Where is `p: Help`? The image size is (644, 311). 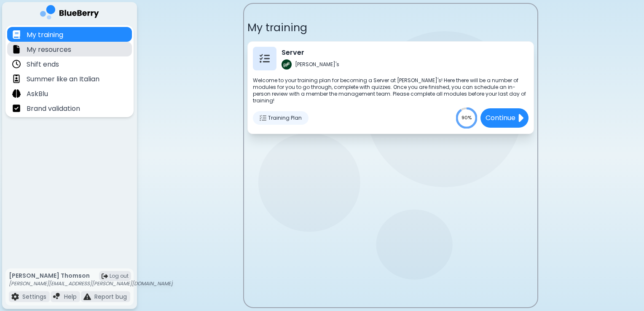
p: Help is located at coordinates (71, 297).